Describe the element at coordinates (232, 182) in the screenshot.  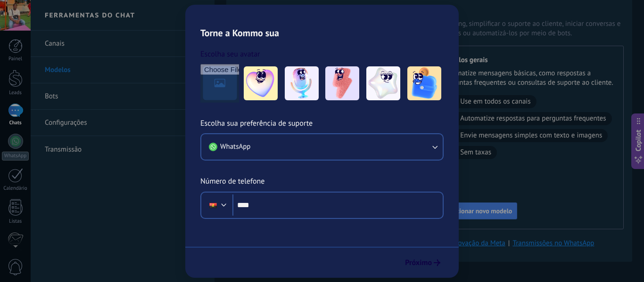
I see `span: Número de telefone` at that location.